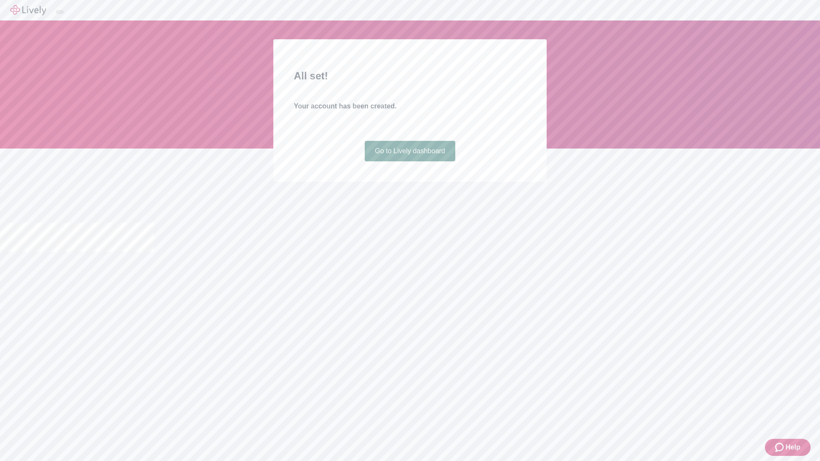 This screenshot has height=461, width=820. What do you see at coordinates (780, 448) in the screenshot?
I see `svg: Zendesk support icon` at bounding box center [780, 448].